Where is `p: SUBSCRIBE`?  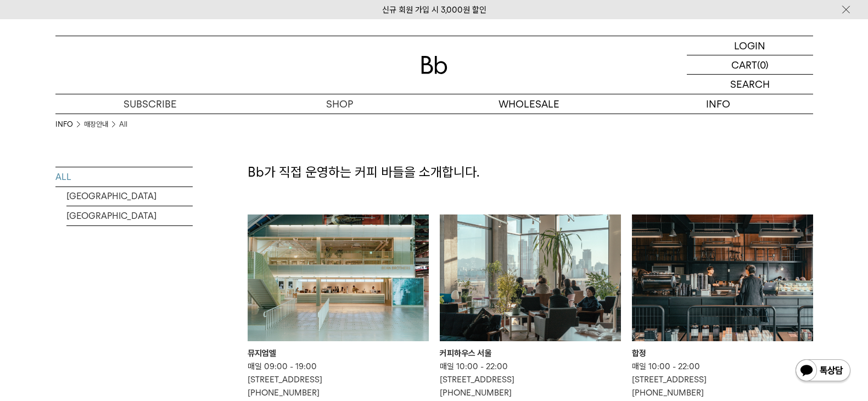
p: SUBSCRIBE is located at coordinates (150, 104).